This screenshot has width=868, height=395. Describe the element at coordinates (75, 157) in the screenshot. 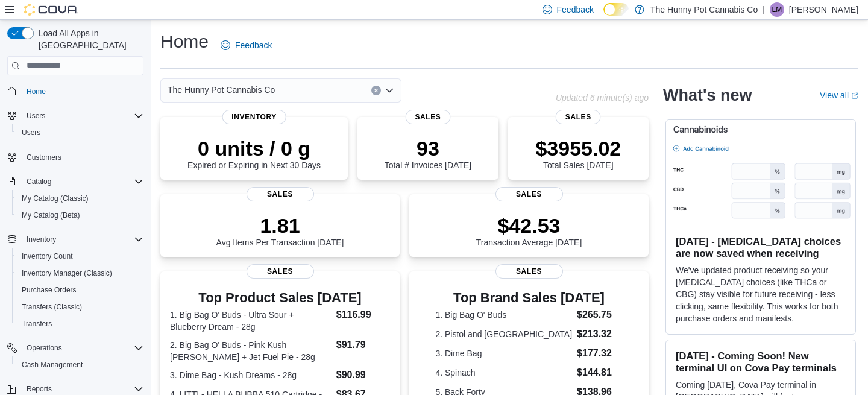

I see `button: Customers` at that location.